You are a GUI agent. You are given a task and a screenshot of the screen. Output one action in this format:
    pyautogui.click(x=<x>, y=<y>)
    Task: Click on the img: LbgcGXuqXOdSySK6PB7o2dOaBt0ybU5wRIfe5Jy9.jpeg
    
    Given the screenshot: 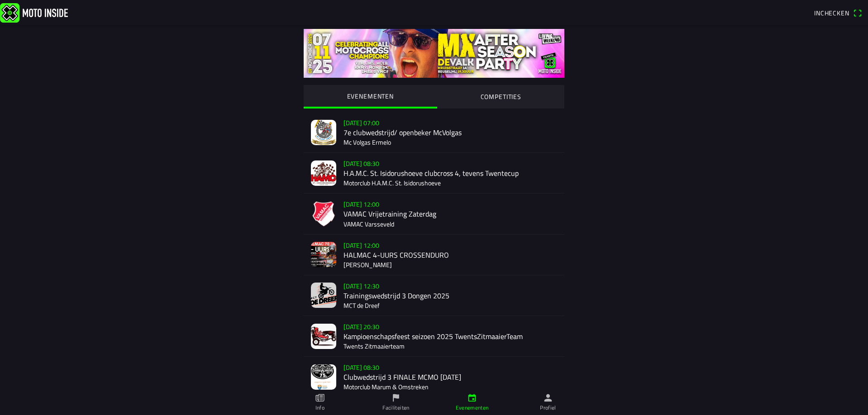 What is the action you would take?
    pyautogui.click(x=324, y=377)
    